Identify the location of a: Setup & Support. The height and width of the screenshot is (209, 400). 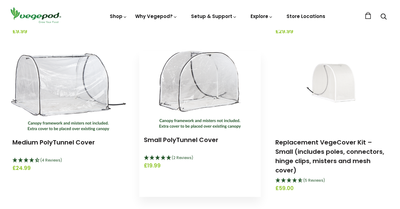
(214, 16).